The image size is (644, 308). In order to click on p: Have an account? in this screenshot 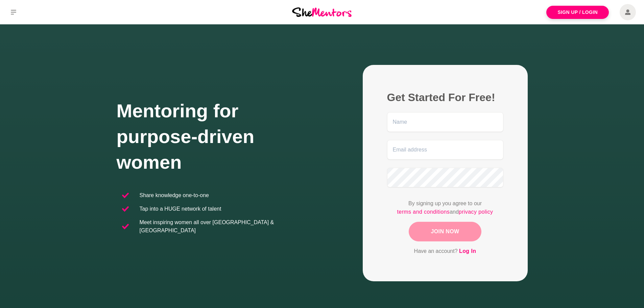, I will do `click(445, 251)`.